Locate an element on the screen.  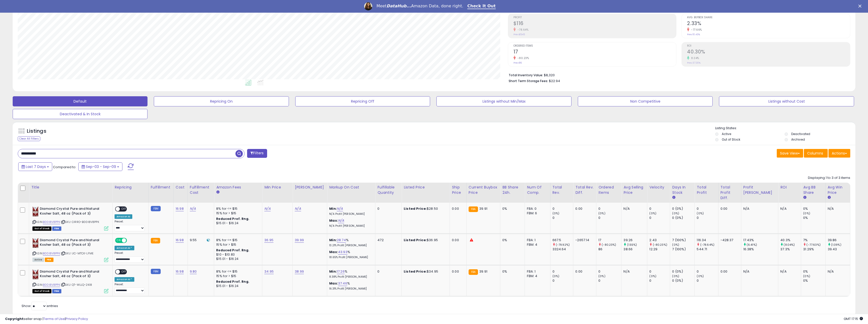
small: Amazon Fees. is located at coordinates (218, 192).